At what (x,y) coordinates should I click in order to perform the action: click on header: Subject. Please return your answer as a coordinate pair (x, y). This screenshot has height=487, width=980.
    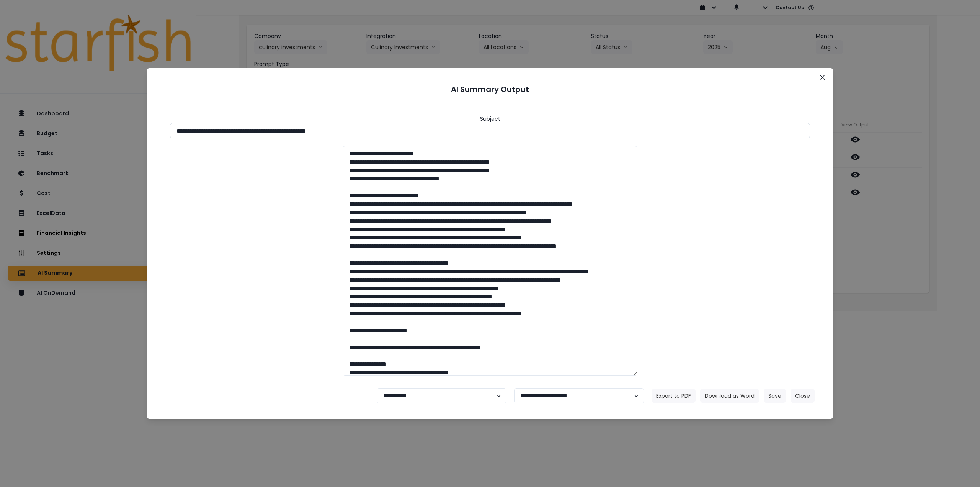
    Looking at the image, I should click on (490, 119).